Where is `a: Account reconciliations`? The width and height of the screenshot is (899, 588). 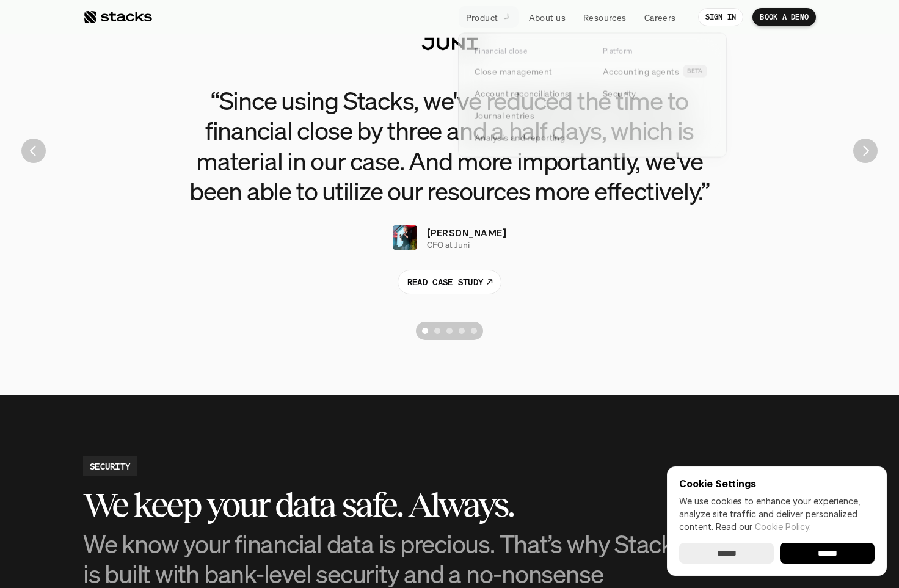 a: Account reconciliations is located at coordinates (529, 93).